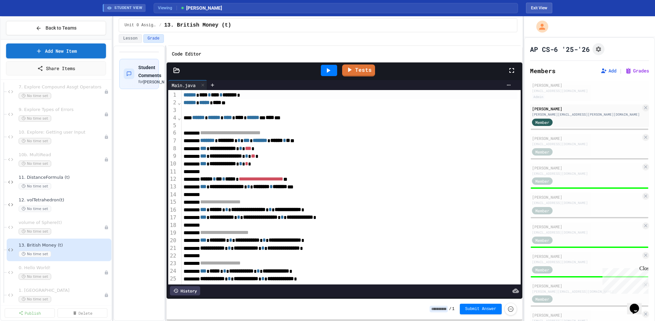  I want to click on div: 8, so click(173, 149).